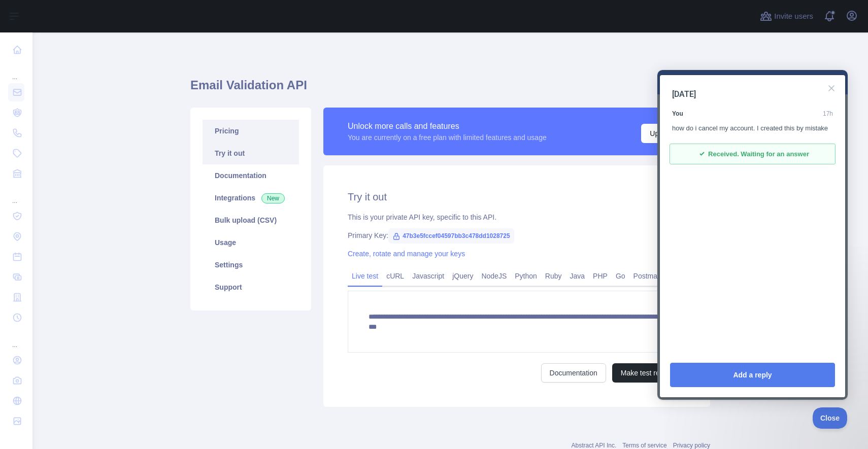 The width and height of the screenshot is (868, 449). Describe the element at coordinates (526, 276) in the screenshot. I see `a: Python` at that location.